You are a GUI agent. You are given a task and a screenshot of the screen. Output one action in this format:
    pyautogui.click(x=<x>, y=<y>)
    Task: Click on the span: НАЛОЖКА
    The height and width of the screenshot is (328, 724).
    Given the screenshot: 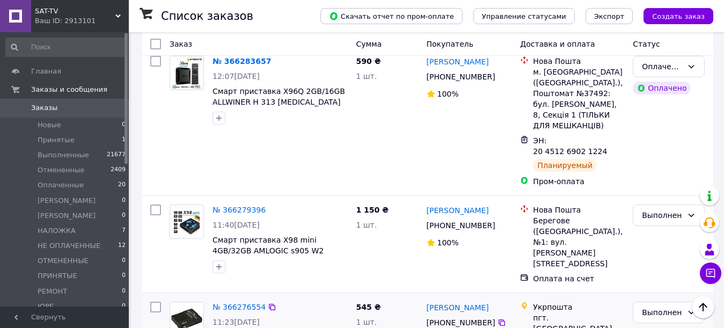 What is the action you would take?
    pyautogui.click(x=56, y=231)
    